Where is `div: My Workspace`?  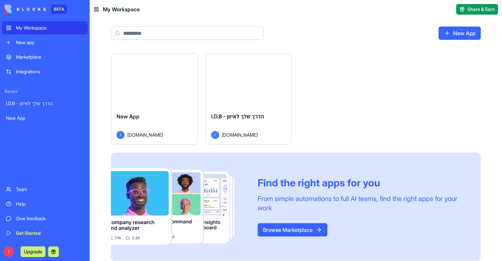
div: My Workspace is located at coordinates (50, 28).